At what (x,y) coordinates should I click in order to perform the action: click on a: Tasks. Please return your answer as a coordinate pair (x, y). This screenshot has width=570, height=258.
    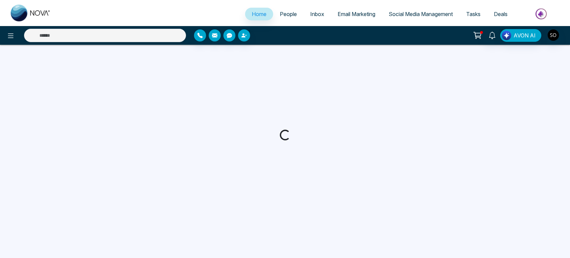
    Looking at the image, I should click on (473, 14).